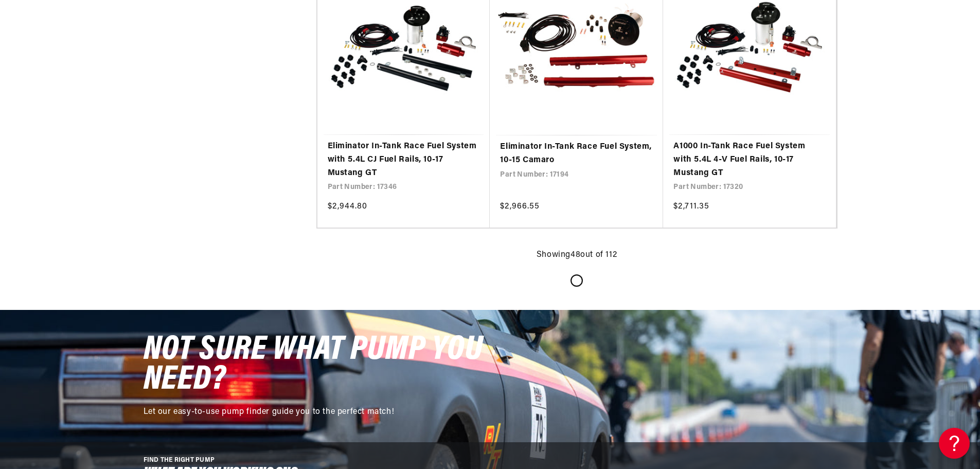  I want to click on span: FIND THE RIGHT PUMP, so click(179, 460).